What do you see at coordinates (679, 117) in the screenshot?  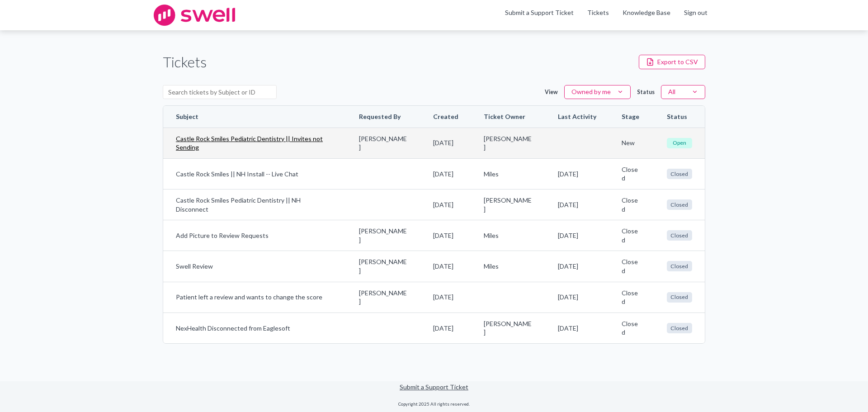 I see `th: Status` at bounding box center [679, 117].